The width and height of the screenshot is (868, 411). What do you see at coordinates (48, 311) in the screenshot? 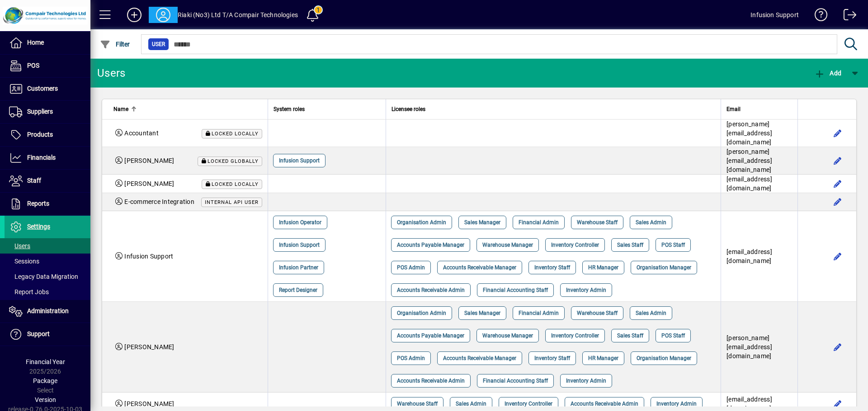
I see `span: Administration` at bounding box center [48, 311].